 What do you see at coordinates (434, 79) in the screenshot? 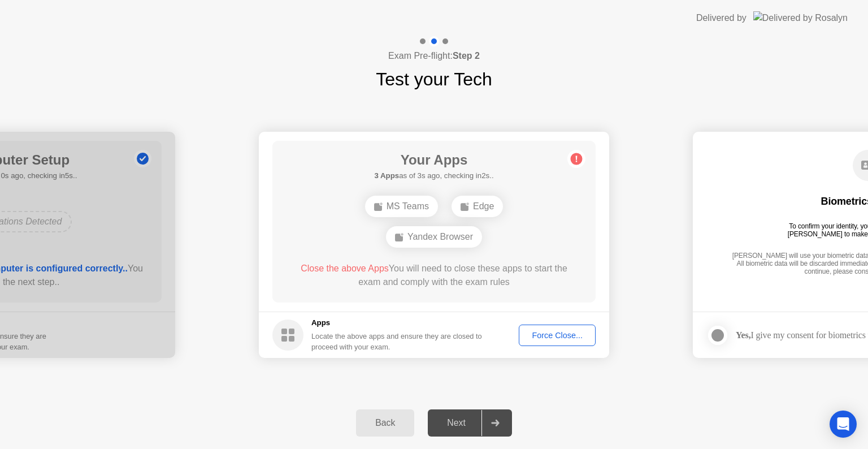
I see `h1: Test your Tech` at bounding box center [434, 79].